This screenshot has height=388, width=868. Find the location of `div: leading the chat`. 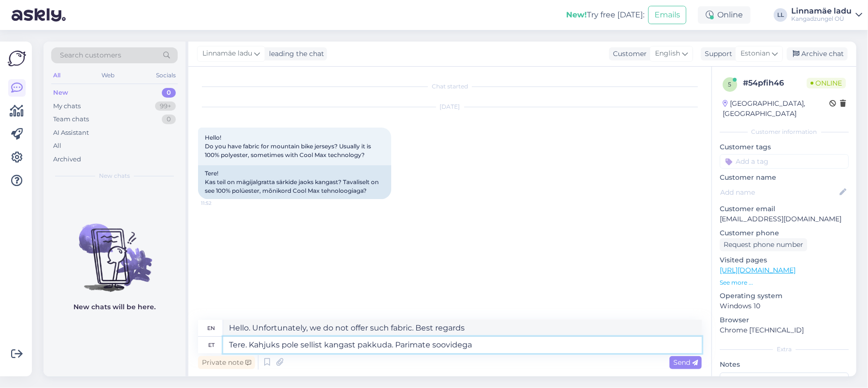

div: leading the chat is located at coordinates (295, 53).